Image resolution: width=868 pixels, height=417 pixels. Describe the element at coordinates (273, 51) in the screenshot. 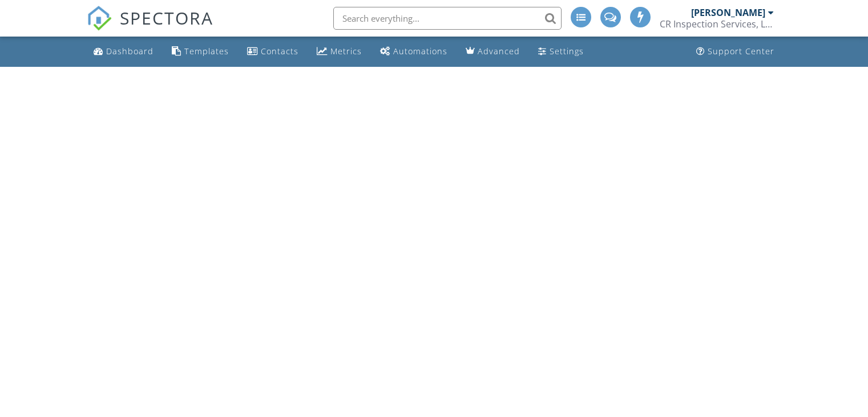

I see `a: Contacts` at that location.